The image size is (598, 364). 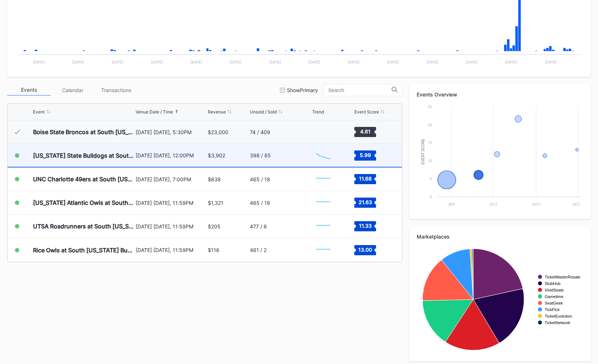 I want to click on div: Calendar, so click(x=72, y=90).